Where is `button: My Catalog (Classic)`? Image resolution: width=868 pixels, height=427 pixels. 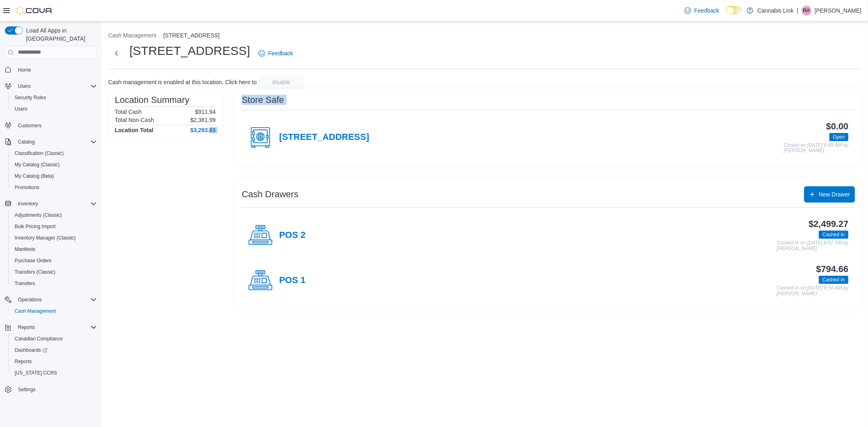
button: My Catalog (Classic) is located at coordinates (54, 165).